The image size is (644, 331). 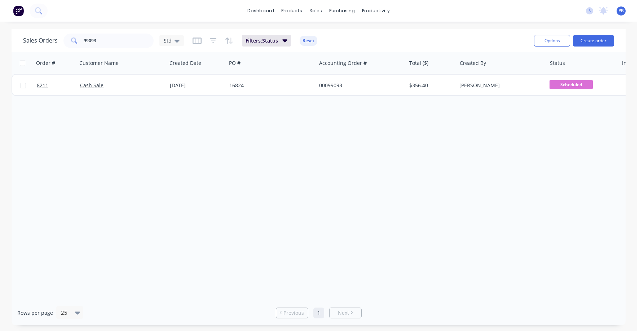 I want to click on div: 16824, so click(x=269, y=85).